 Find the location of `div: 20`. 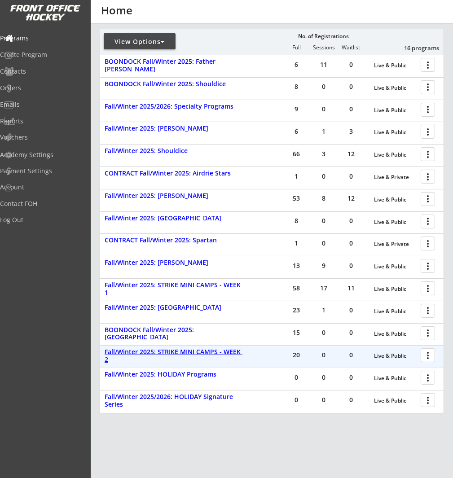

div: 20 is located at coordinates (296, 355).